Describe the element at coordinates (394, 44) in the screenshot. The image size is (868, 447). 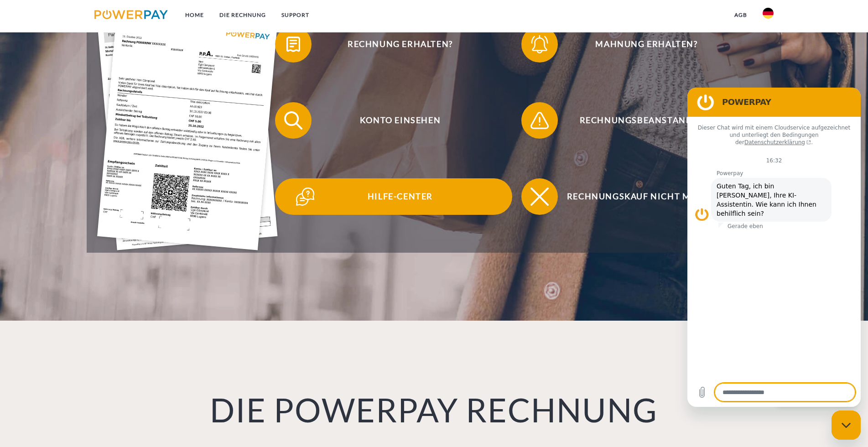
I see `a: Rechnung erhalten?` at that location.